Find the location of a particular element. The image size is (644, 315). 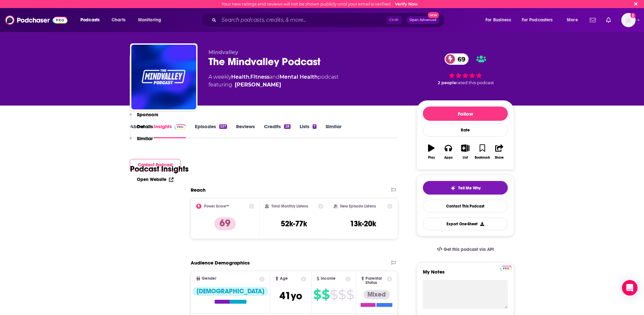

svg: Email not verified is located at coordinates (633, 16).